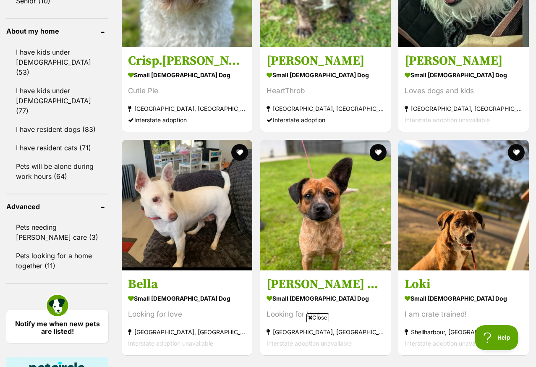 The image size is (536, 367). I want to click on img: Rusty Red - Australian Cattledog, so click(325, 205).